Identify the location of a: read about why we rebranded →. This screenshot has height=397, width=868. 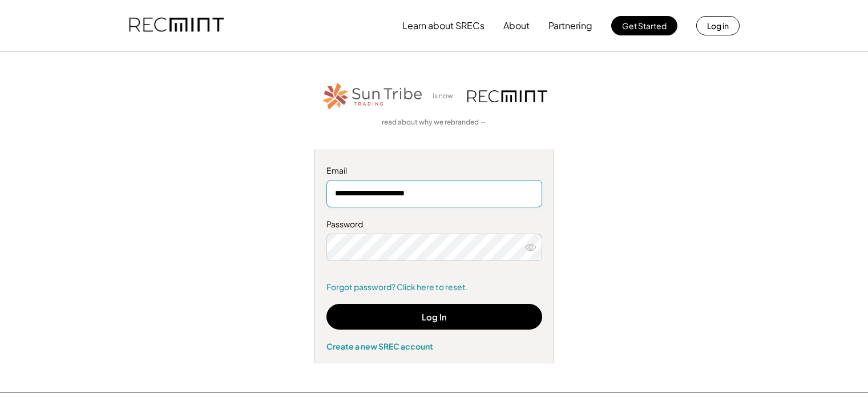
(435, 122).